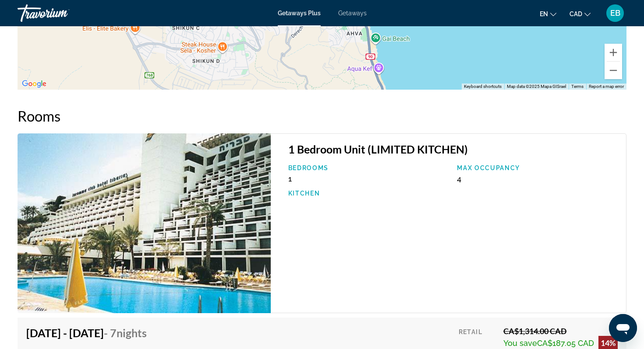 Image resolution: width=644 pixels, height=349 pixels. I want to click on a: Getaways Plus, so click(299, 13).